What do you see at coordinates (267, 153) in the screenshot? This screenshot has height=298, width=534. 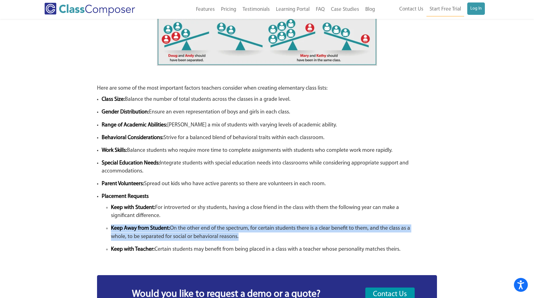 I see `li: Balance students who require more time to complete assignments with students who complete work mo...` at bounding box center [267, 153].